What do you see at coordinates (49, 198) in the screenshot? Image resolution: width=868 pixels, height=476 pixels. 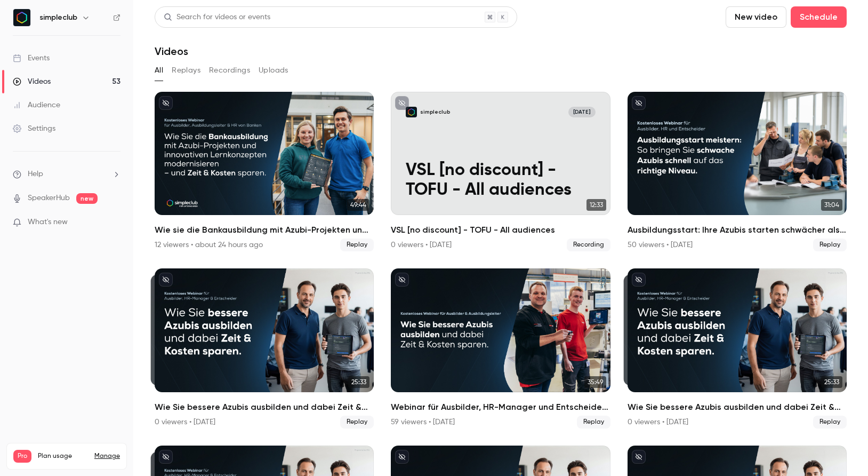 I see `a: SpeakerHub` at bounding box center [49, 198].